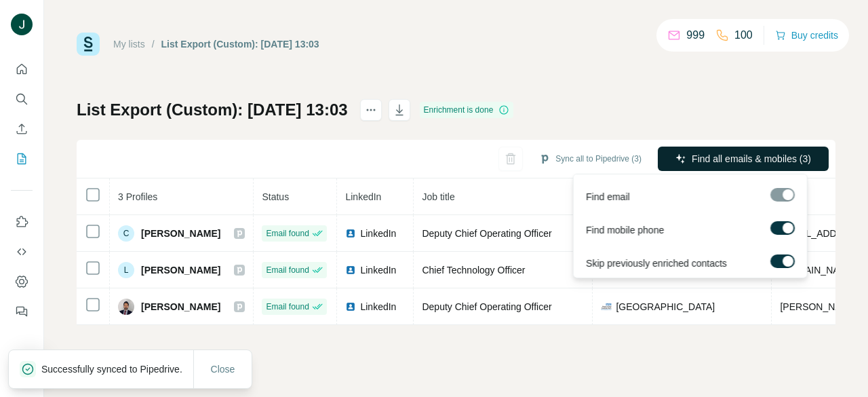  I want to click on p: 999, so click(695, 36).